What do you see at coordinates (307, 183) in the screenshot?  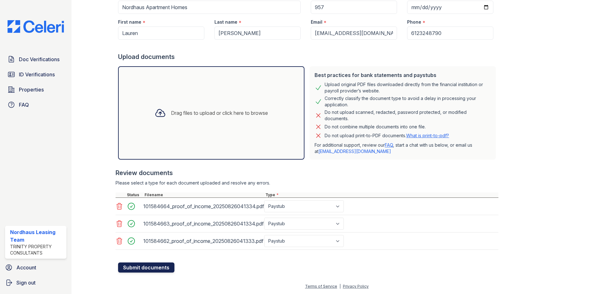 I see `div: Please select a type for each document uploaded and resolve any errors.` at bounding box center [307, 183].